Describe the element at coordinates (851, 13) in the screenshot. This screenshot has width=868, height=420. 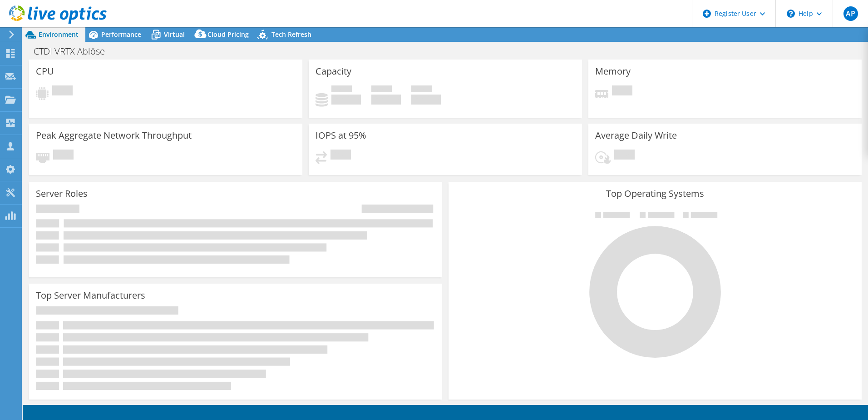
I see `span: AP` at that location.